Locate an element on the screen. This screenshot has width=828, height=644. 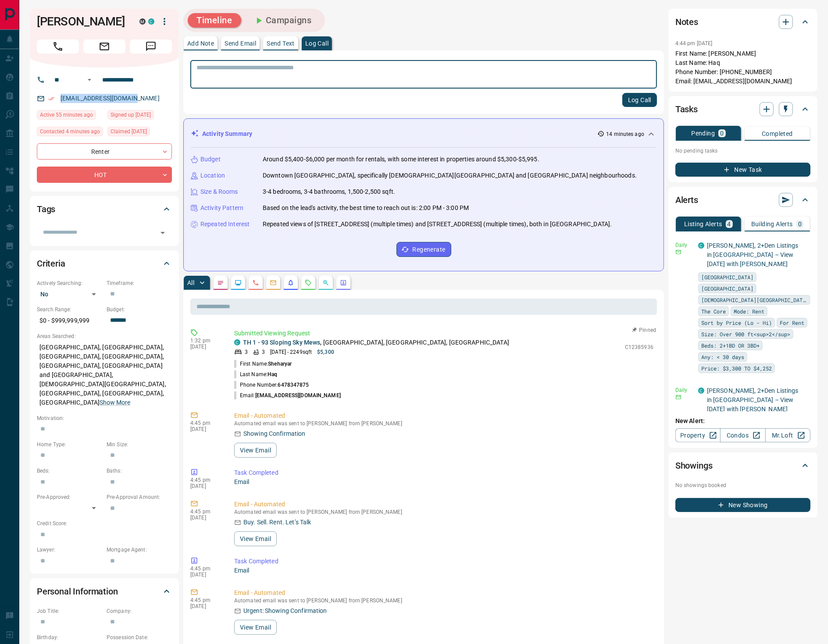
p: Log Call is located at coordinates (317, 43).